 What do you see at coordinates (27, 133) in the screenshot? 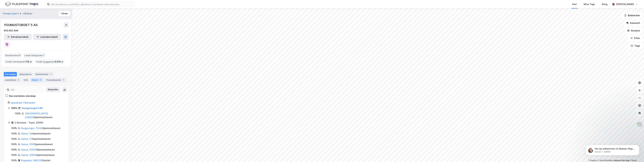
I see `a: Hamar, 1/6` at bounding box center [27, 133].